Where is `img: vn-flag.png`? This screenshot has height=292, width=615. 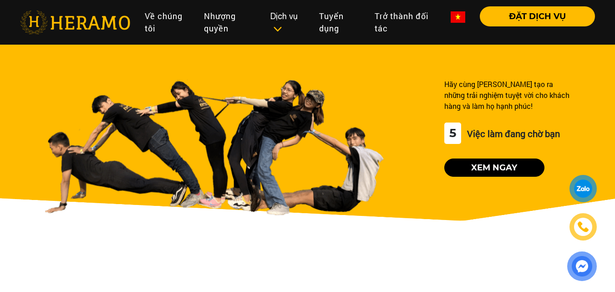
img: vn-flag.png is located at coordinates (458, 17).